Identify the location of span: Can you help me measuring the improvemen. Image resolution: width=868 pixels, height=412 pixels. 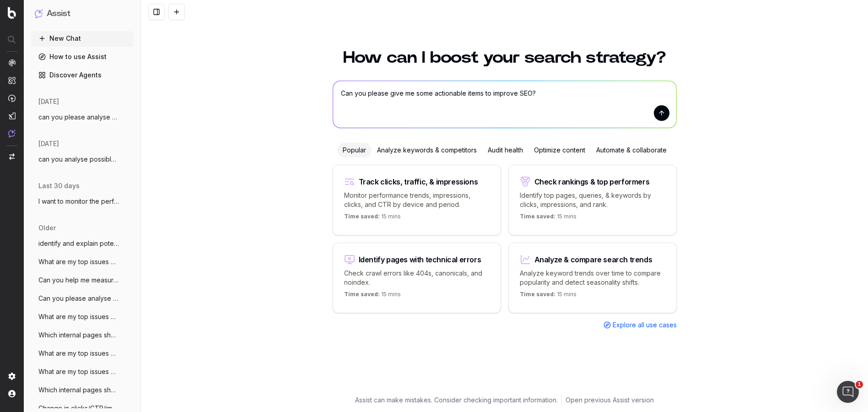
(79, 280).